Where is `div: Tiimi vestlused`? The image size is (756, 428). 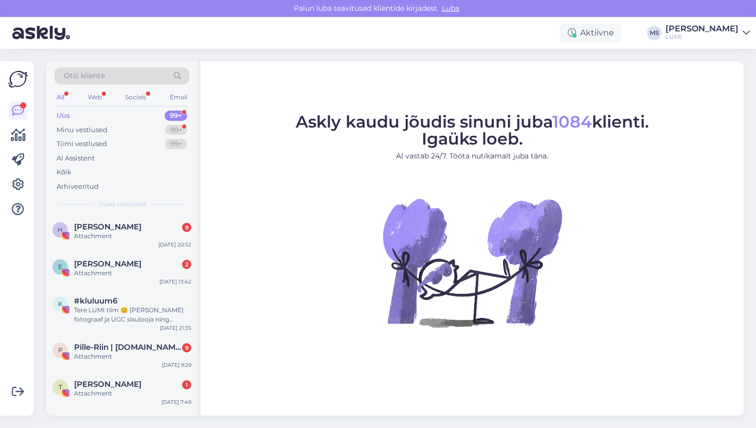 div: Tiimi vestlused is located at coordinates (82, 144).